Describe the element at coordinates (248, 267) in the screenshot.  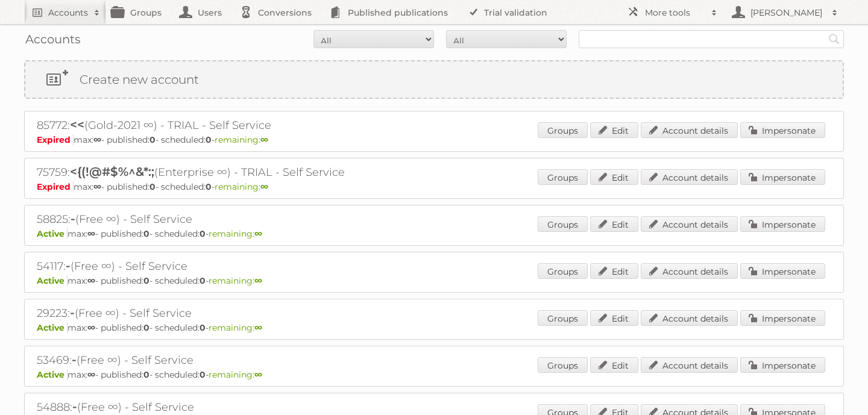
I see `h2: 54117: (Free ∞) - Self Service` at that location.